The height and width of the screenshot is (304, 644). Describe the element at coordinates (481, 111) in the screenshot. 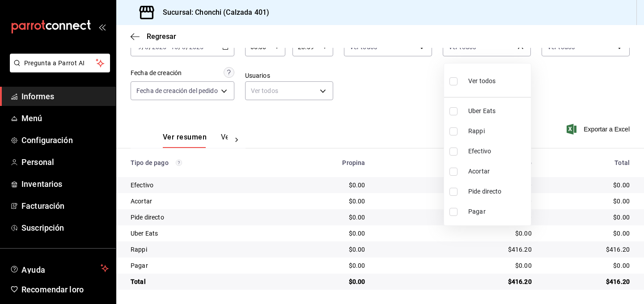

I see `font: Uber Eats` at that location.